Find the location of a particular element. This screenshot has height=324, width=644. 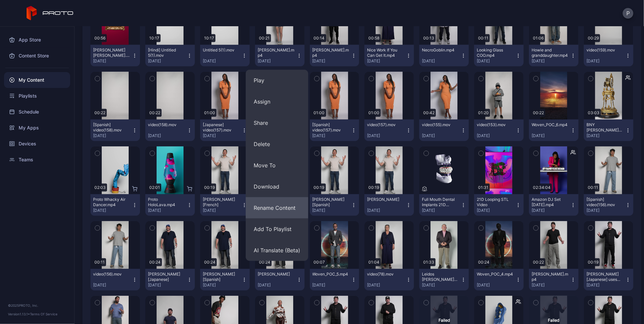

div: My Apps is located at coordinates (36, 128).